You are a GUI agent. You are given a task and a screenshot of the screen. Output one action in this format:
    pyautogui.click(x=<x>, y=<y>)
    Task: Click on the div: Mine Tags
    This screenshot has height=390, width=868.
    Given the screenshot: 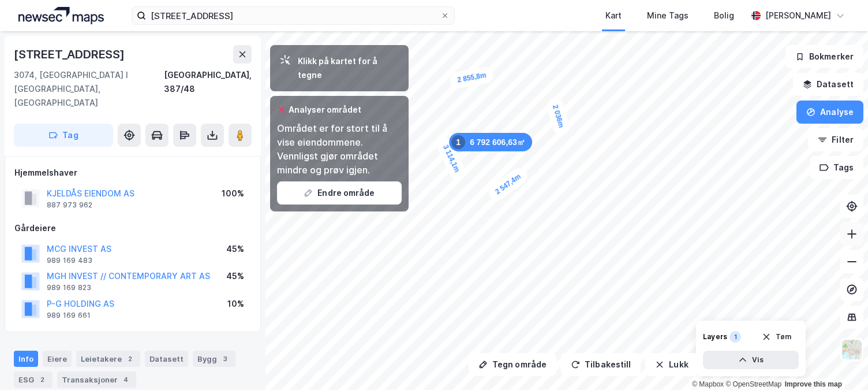 What is the action you would take?
    pyautogui.click(x=667, y=15)
    